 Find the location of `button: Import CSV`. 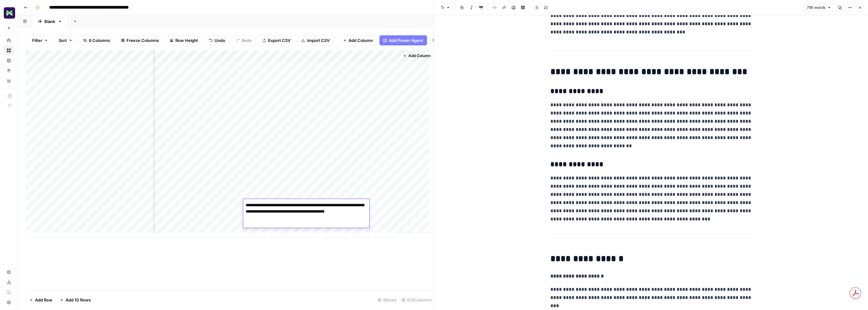

button: Import CSV is located at coordinates (315, 40).